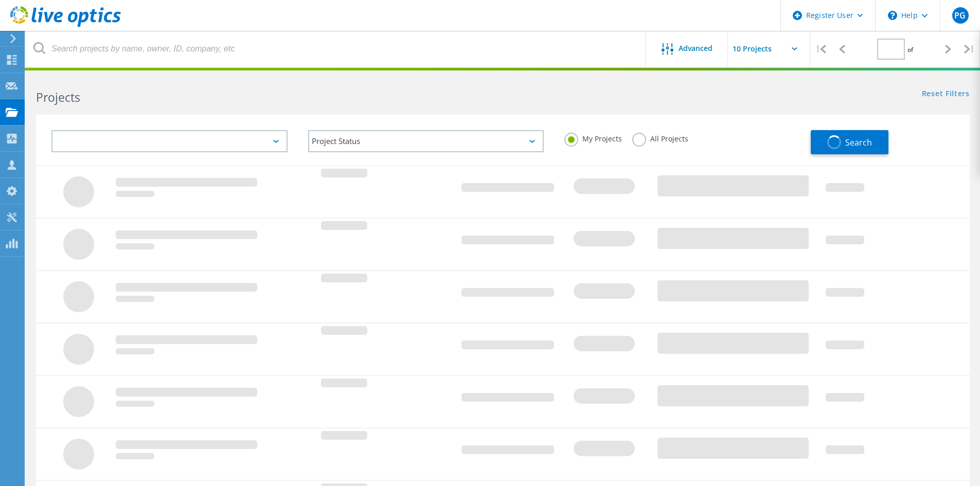  Describe the element at coordinates (960, 15) in the screenshot. I see `span: PG` at that location.